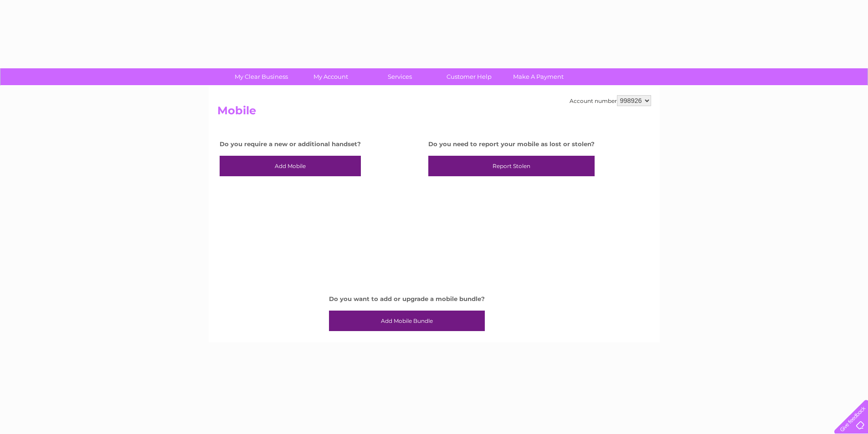  I want to click on a: Customer Help, so click(469, 77).